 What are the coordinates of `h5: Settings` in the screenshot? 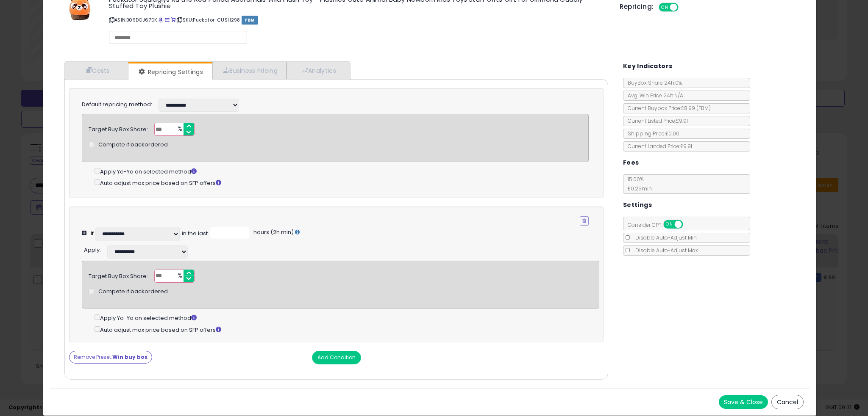 It's located at (638, 205).